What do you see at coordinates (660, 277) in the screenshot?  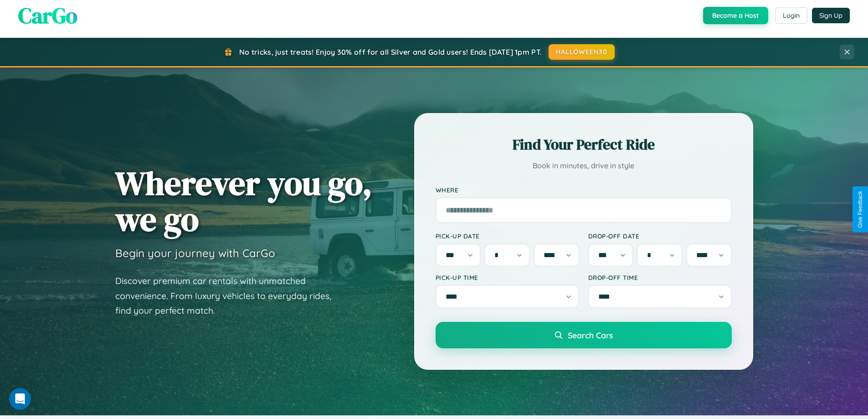 I see `label: Drop-off Time` at bounding box center [660, 277].